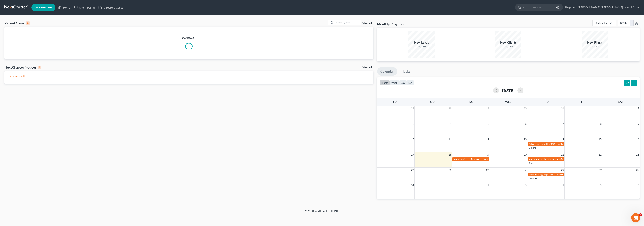 This screenshot has height=226, width=644. What do you see at coordinates (406, 72) in the screenshot?
I see `a: Tasks` at bounding box center [406, 72].